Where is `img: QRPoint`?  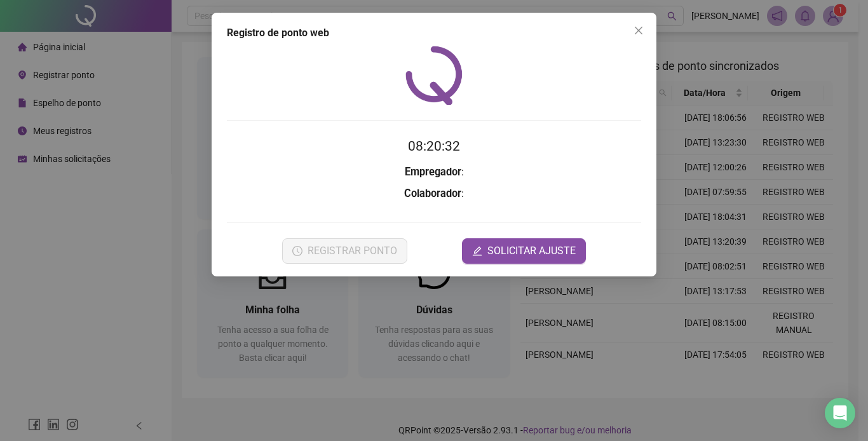 img: QRPoint is located at coordinates (434, 75).